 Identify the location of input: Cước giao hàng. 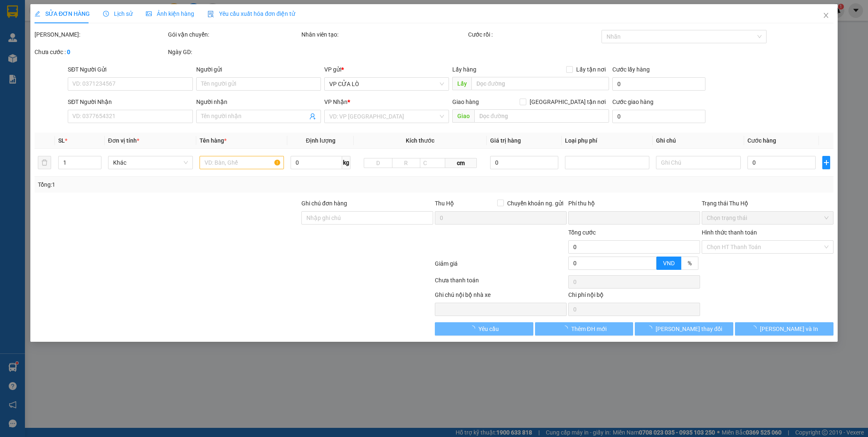
(659, 117).